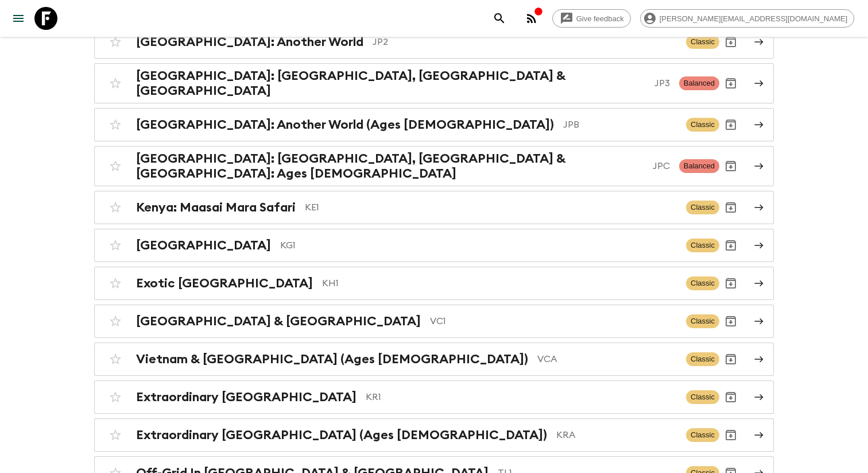  What do you see at coordinates (478, 245) in the screenshot?
I see `p: KG1` at bounding box center [478, 245].